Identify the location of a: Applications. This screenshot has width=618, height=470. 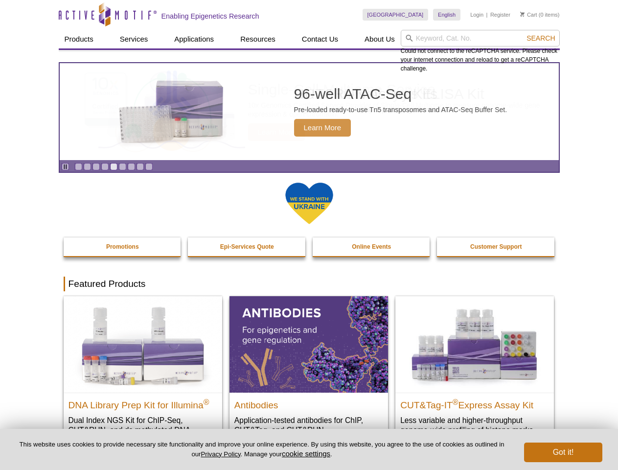
(194, 39).